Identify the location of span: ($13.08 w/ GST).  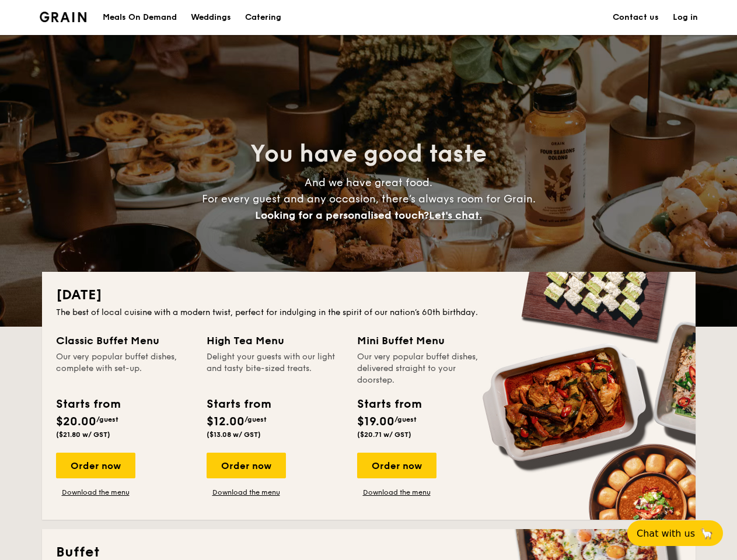
(234, 435).